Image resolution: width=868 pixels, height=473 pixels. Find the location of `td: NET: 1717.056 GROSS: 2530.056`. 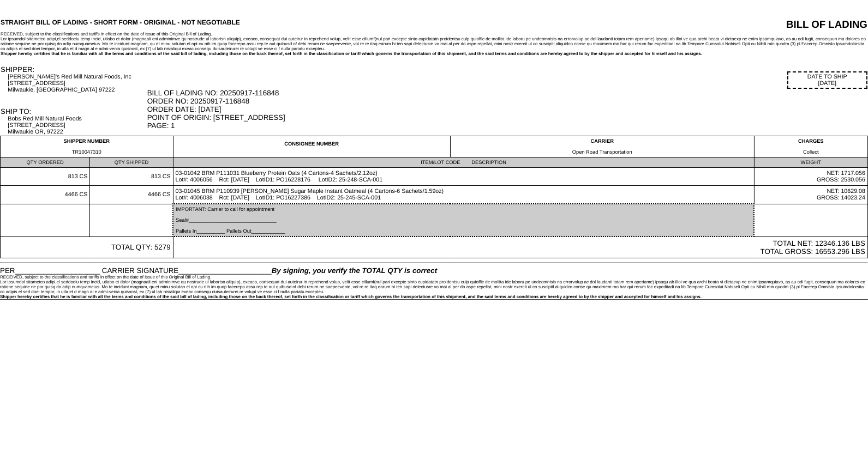

td: NET: 1717.056 GROSS: 2530.056 is located at coordinates (811, 176).